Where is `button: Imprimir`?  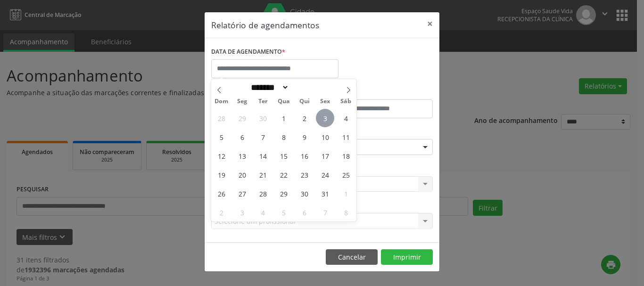
button: Imprimir is located at coordinates (407, 257).